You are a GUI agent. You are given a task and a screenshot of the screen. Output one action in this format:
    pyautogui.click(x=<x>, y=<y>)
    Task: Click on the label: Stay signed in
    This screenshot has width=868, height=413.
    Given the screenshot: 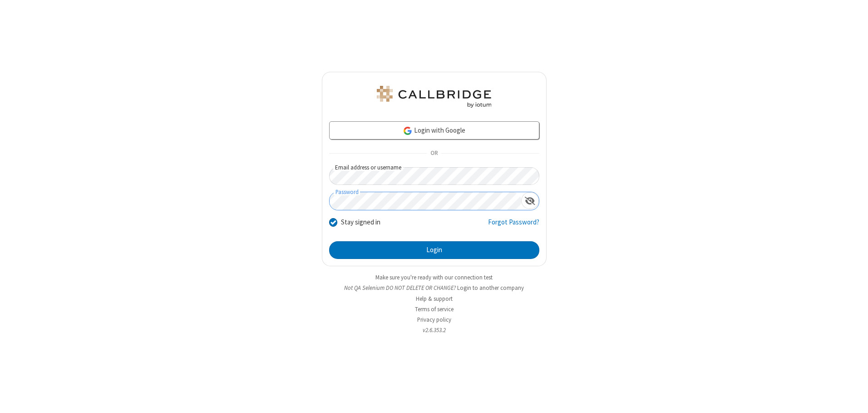 What is the action you would take?
    pyautogui.click(x=360, y=222)
    